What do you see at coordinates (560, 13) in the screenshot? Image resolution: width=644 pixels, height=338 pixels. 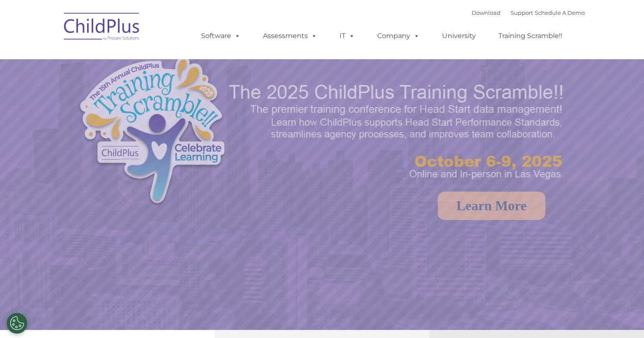 I see `a: Schedule A Demo` at bounding box center [560, 13].